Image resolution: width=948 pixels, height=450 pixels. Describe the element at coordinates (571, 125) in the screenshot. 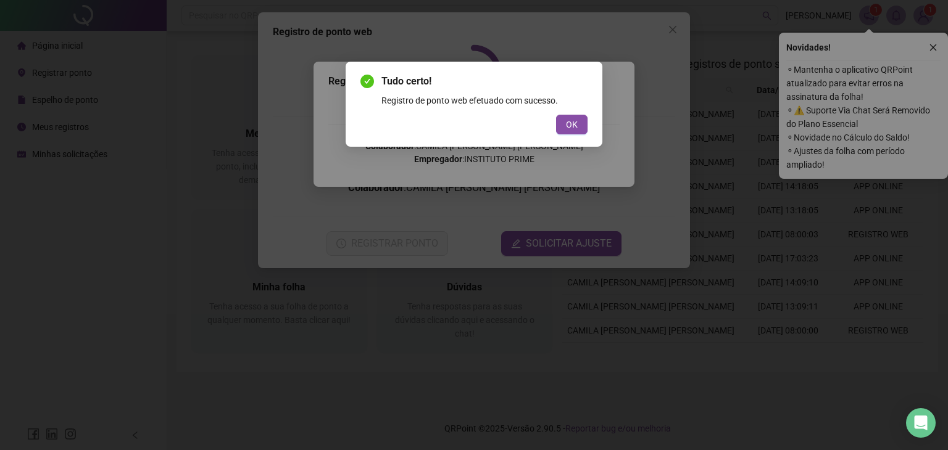

I see `span: OK` at that location.